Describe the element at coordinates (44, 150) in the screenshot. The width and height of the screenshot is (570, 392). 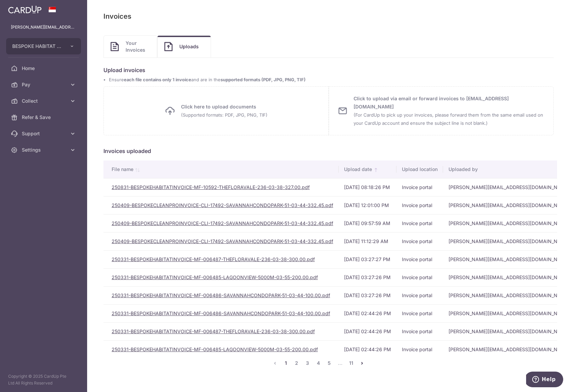
I see `span: Settings` at that location.